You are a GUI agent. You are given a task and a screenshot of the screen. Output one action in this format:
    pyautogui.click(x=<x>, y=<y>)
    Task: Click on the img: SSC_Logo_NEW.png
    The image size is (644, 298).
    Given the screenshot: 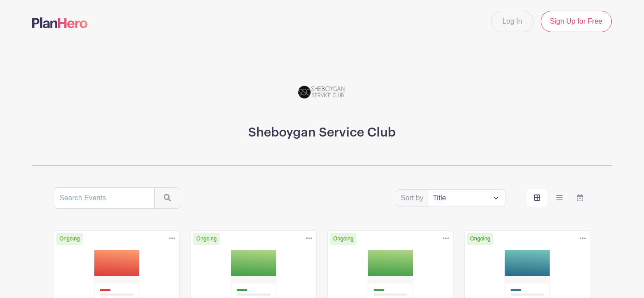 What is the action you would take?
    pyautogui.click(x=322, y=92)
    